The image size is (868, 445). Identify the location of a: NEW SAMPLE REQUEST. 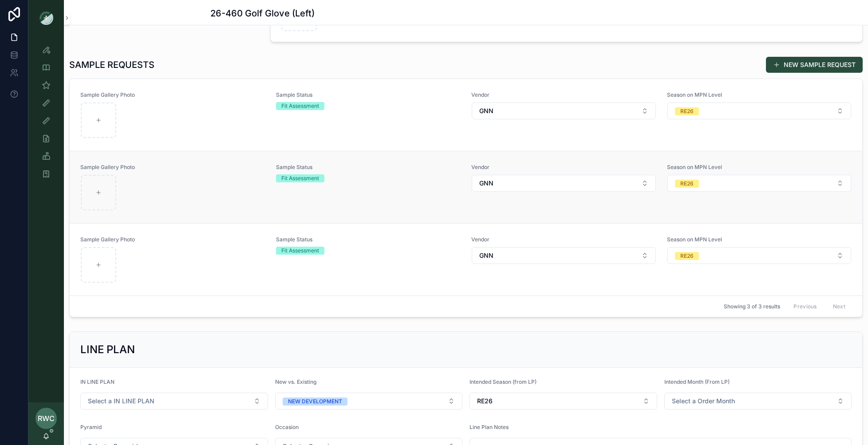
(814, 65).